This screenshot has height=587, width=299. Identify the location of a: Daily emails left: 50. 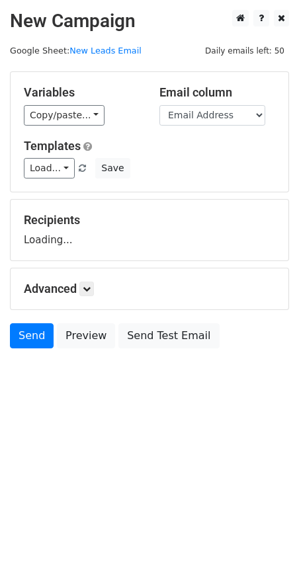
(244, 50).